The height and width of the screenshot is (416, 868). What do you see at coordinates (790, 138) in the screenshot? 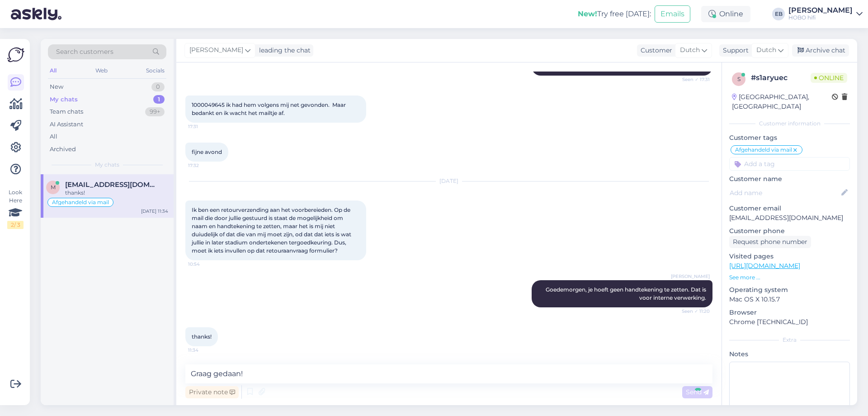
I see `p: Customer tags` at bounding box center [790, 138].